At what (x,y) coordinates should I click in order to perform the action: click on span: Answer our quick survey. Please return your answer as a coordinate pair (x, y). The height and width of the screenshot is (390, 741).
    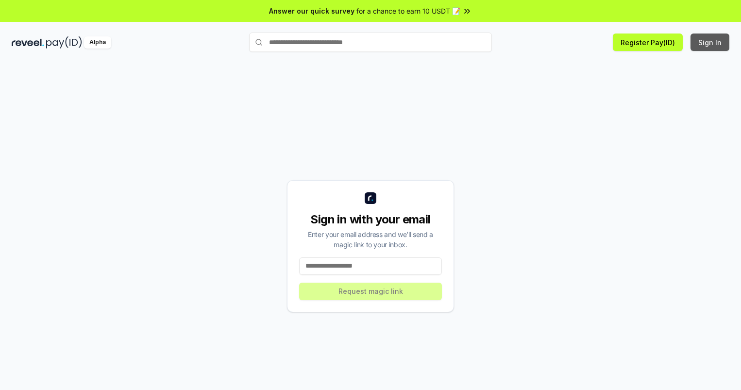
    Looking at the image, I should click on (312, 11).